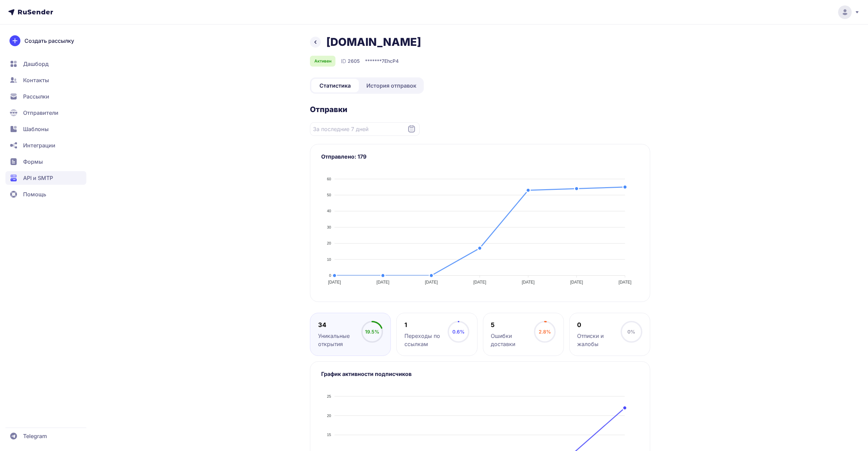 This screenshot has height=451, width=868. What do you see at coordinates (339, 340) in the screenshot?
I see `div: Уникальные открытия` at bounding box center [339, 340].